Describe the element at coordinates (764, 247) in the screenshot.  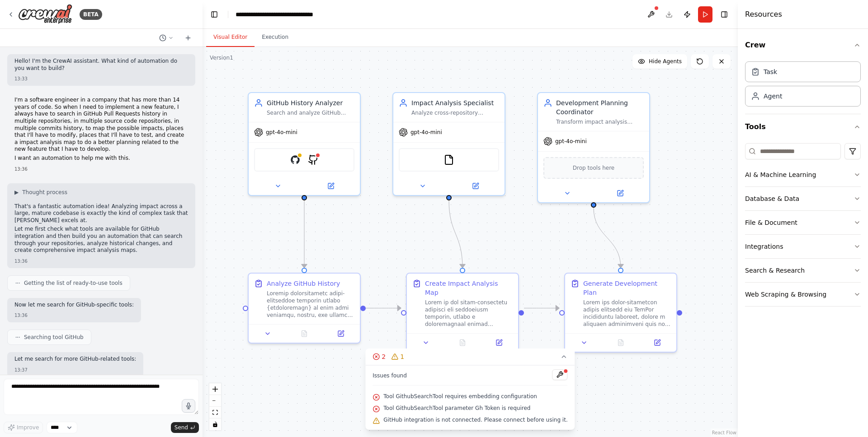
I see `div: Integrations` at that location.